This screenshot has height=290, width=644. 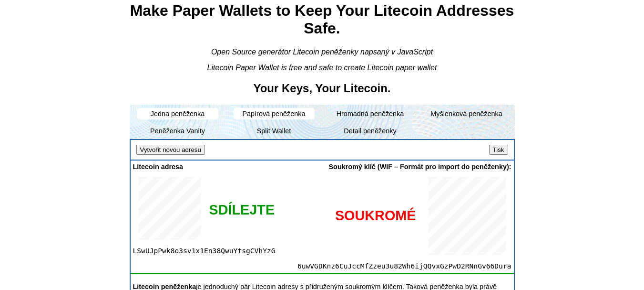 I want to click on li: Hromadná peněženka, so click(x=371, y=114).